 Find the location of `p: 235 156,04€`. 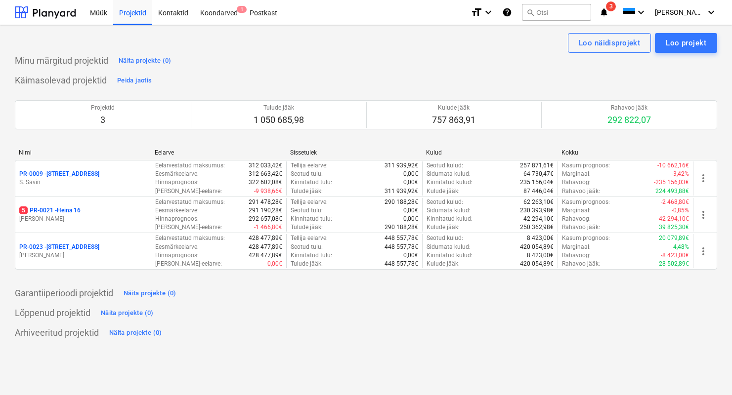

p: 235 156,04€ is located at coordinates (537, 182).